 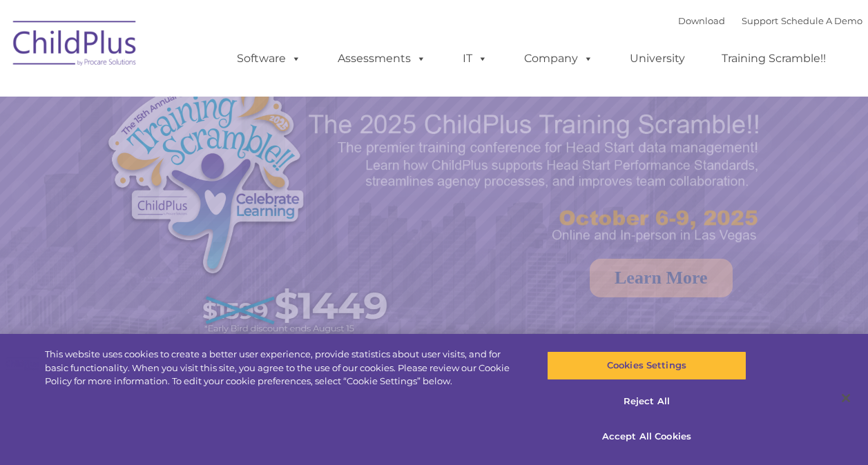 I want to click on button: Close, so click(x=846, y=398).